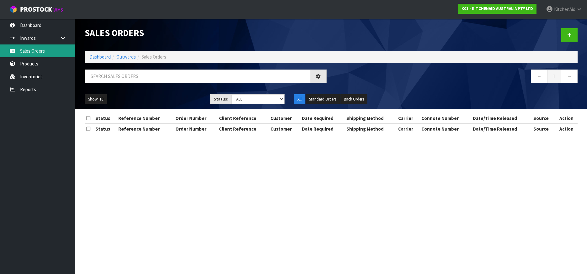 The width and height of the screenshot is (587, 274). Describe the element at coordinates (100, 57) in the screenshot. I see `a: Dashboard` at that location.